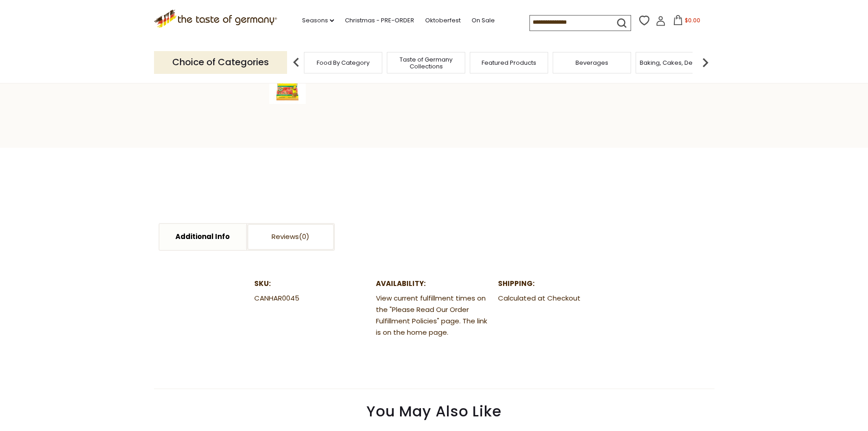 The height and width of the screenshot is (431, 868). I want to click on a: On Sale, so click(483, 21).